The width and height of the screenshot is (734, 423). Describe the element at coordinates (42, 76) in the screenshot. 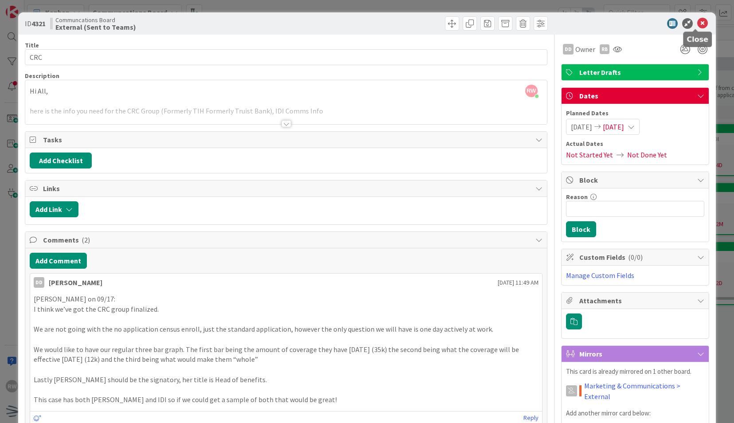

I see `span: Description` at that location.